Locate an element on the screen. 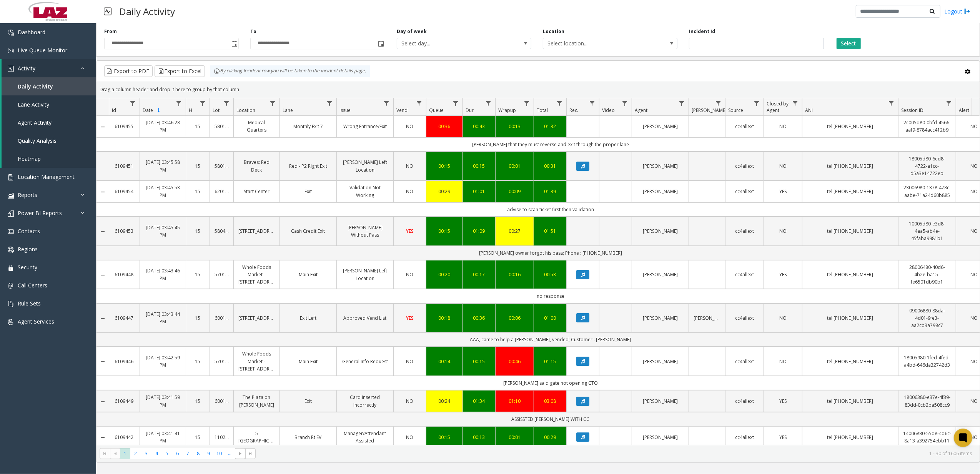 This screenshot has height=474, width=980. span: Lane Activity is located at coordinates (34, 104).